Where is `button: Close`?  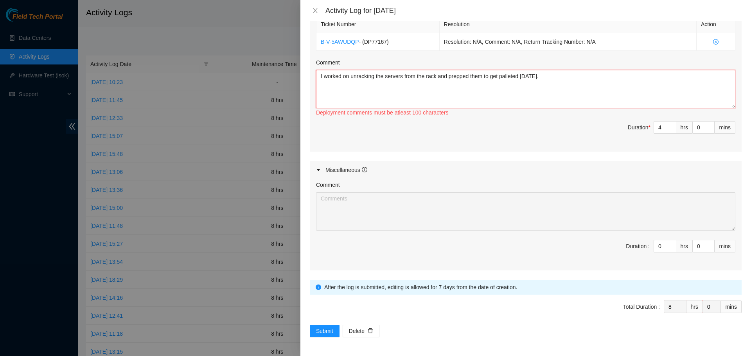 button: Close is located at coordinates (315, 11).